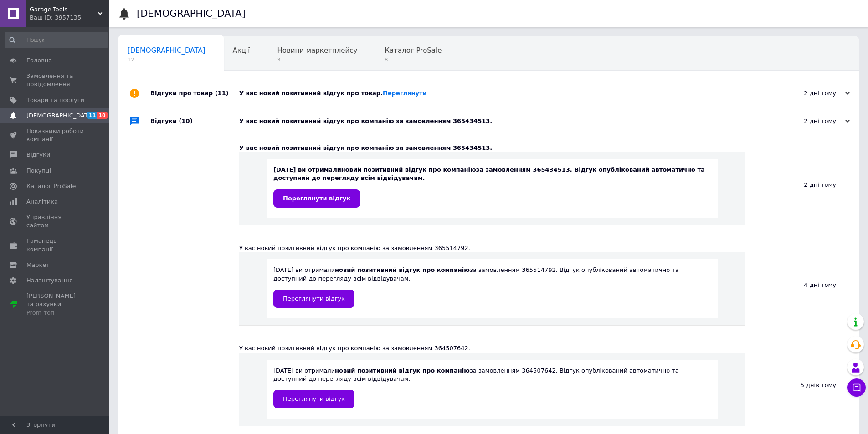 The image size is (868, 434). I want to click on span: 12, so click(166, 60).